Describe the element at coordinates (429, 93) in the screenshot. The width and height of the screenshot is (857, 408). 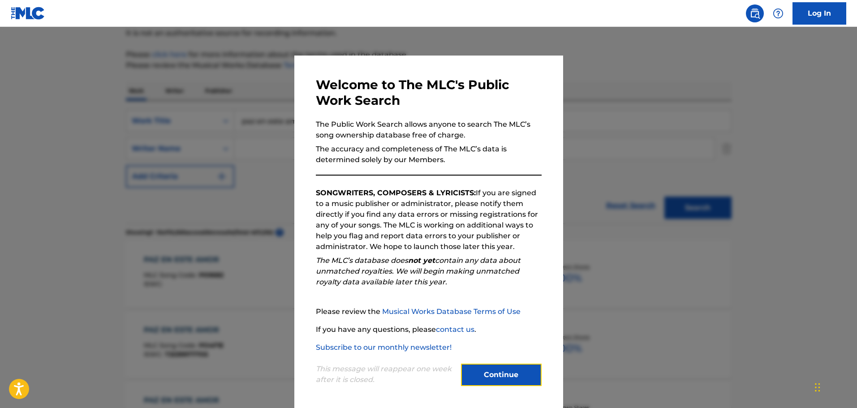
I see `h3: Welcome to The MLC's Public Work Search` at that location.